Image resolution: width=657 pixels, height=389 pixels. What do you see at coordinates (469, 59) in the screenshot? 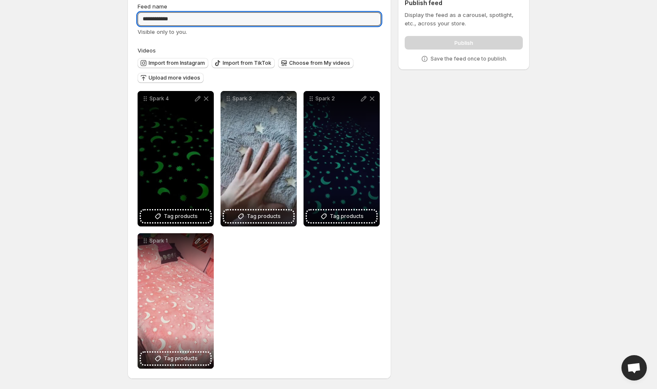
I see `p: Save the feed once to publish.` at bounding box center [469, 59].